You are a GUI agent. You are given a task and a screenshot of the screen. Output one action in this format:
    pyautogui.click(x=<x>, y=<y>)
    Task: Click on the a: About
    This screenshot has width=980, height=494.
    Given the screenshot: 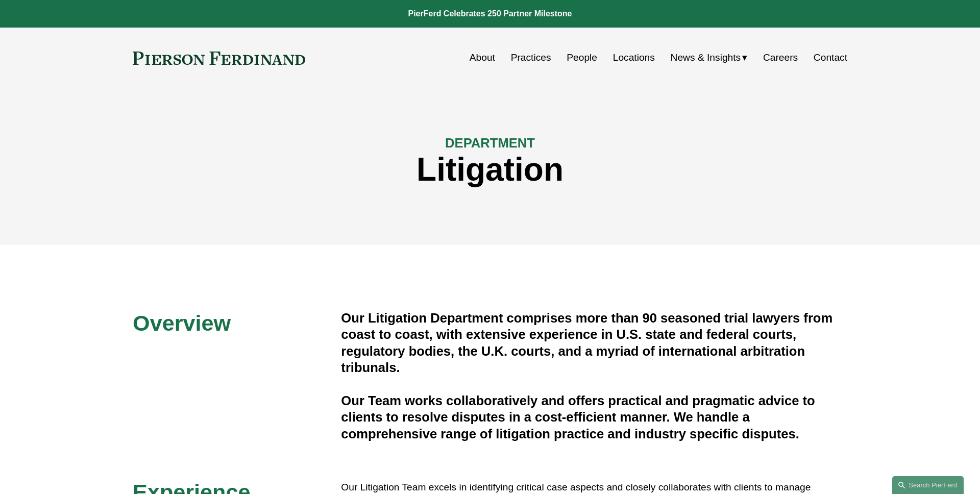 What is the action you would take?
    pyautogui.click(x=482, y=58)
    